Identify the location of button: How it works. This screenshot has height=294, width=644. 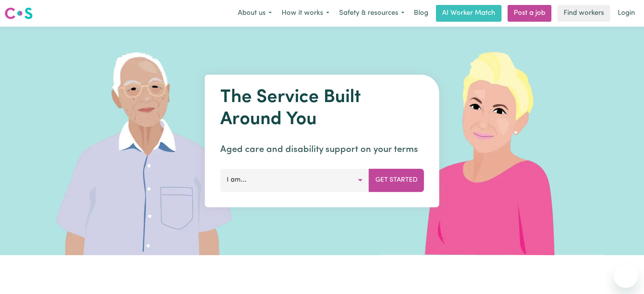
(305, 14).